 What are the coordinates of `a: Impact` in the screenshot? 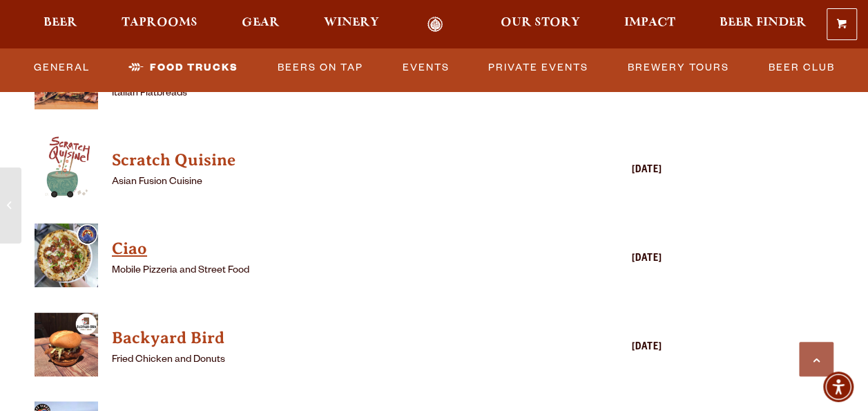 It's located at (650, 24).